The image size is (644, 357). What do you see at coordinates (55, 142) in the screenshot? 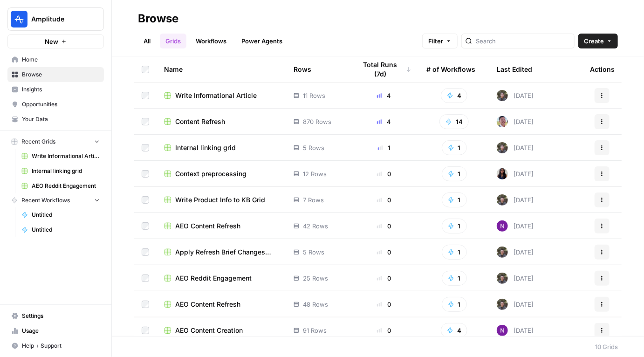
I see `button: Recent Grids` at bounding box center [55, 142].